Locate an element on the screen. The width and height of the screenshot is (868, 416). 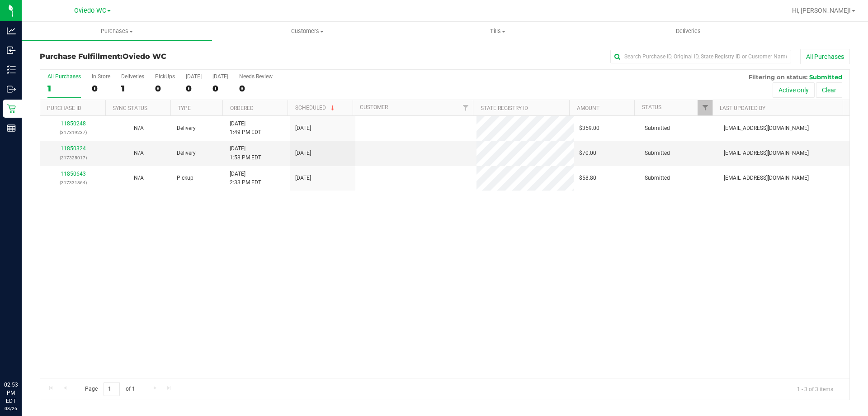
a: 11850324 is located at coordinates (73, 148).